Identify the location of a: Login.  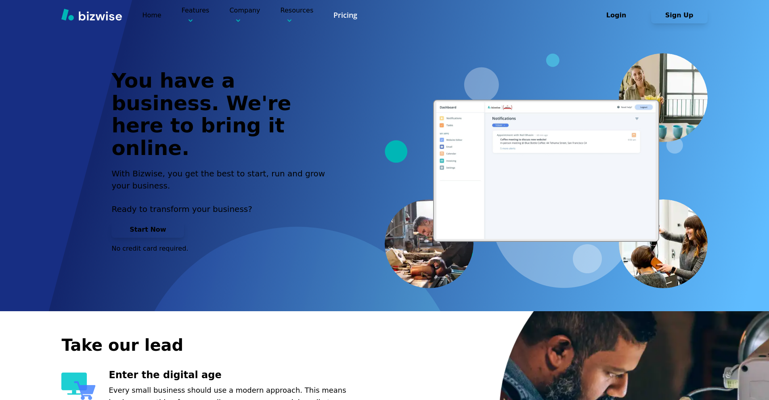
(620, 15).